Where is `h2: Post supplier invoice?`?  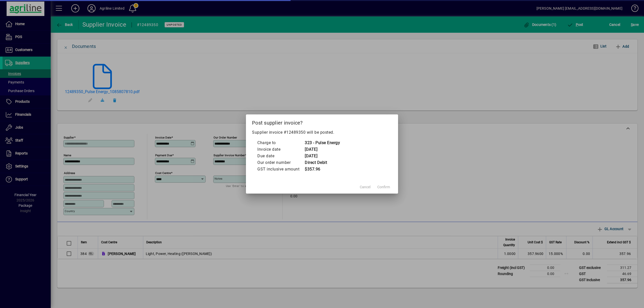
h2: Post supplier invoice? is located at coordinates (322, 122).